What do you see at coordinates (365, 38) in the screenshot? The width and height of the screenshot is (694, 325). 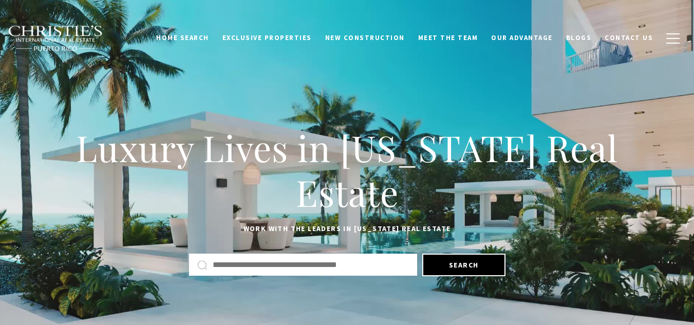 I see `span: New Construction` at bounding box center [365, 38].